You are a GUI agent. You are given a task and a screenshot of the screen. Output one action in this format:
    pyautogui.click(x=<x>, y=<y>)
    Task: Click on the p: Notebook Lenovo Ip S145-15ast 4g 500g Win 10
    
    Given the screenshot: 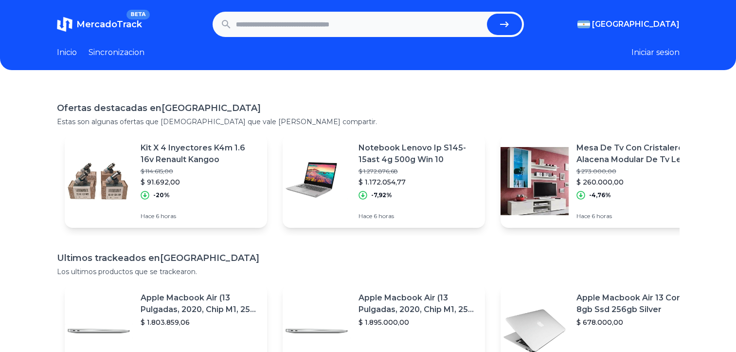 What is the action you would take?
    pyautogui.click(x=418, y=154)
    